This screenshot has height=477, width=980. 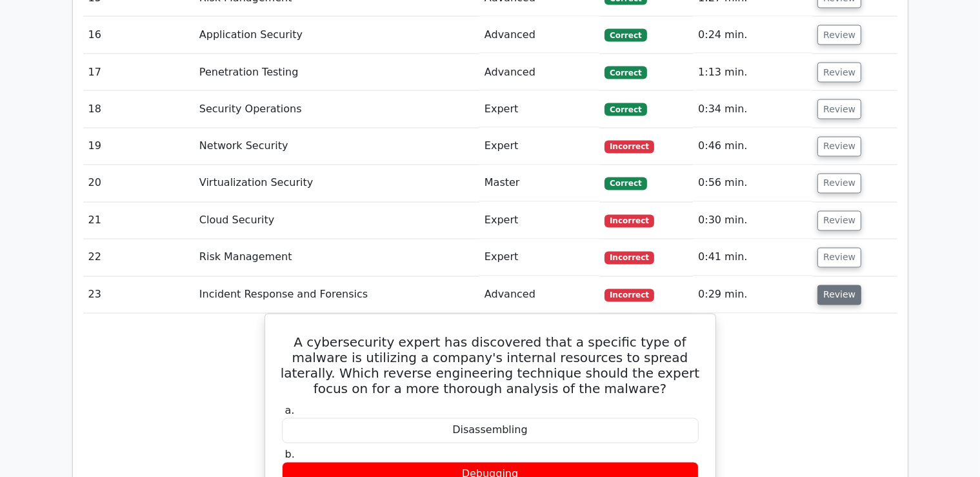 I want to click on h5: A cybersecurity expert has discovered that a specific type of malware is utilizing a company's in..., so click(x=490, y=366).